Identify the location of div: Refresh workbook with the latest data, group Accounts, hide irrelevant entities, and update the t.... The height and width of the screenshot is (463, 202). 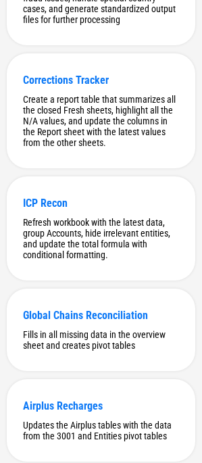
(101, 239).